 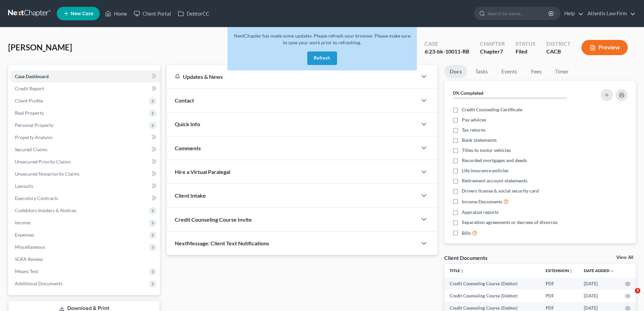 I want to click on span: Lawsuits, so click(x=24, y=186).